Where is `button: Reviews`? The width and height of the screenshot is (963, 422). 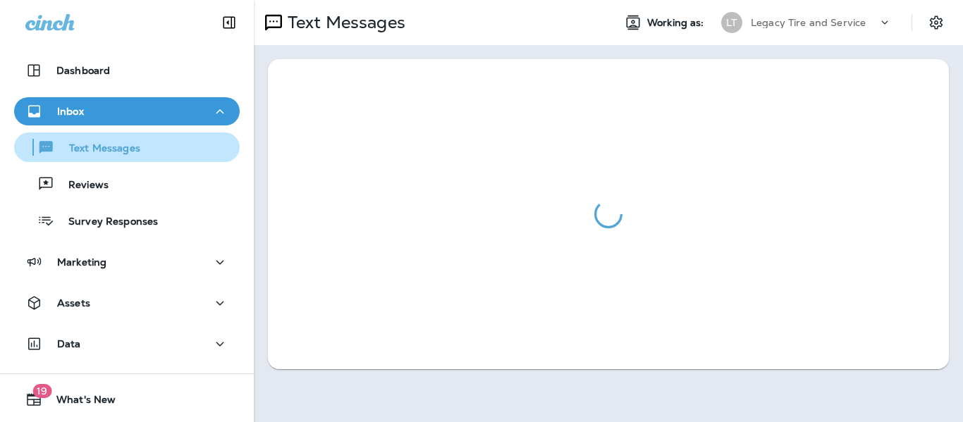
button: Reviews is located at coordinates (127, 184).